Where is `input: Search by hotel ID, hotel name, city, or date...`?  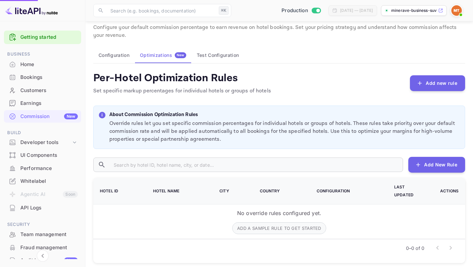 input: Search by hotel ID, hotel name, city, or date... is located at coordinates (256, 165).